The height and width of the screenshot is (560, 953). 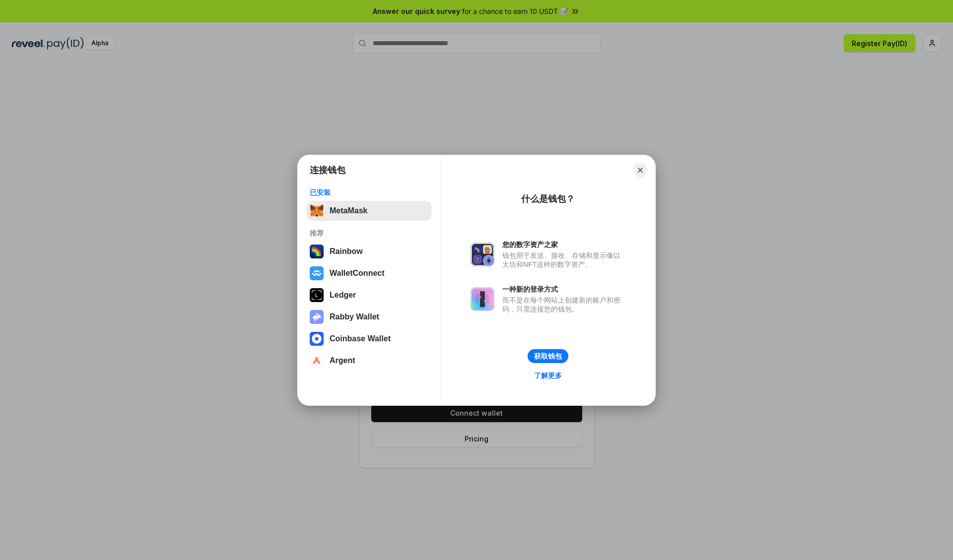 I want to click on h1: 连接钱包, so click(x=327, y=170).